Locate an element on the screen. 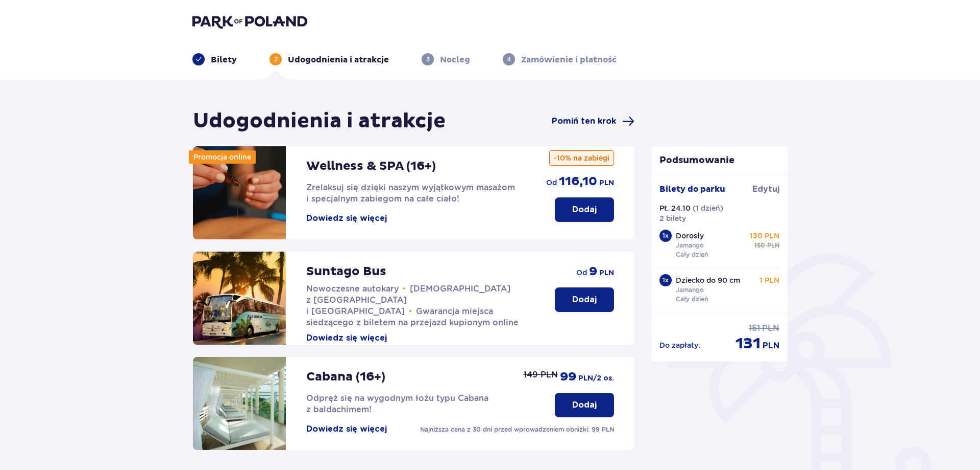 Image resolution: width=980 pixels, height=470 pixels. p: Pt. 24.10 is located at coordinates (675, 208).